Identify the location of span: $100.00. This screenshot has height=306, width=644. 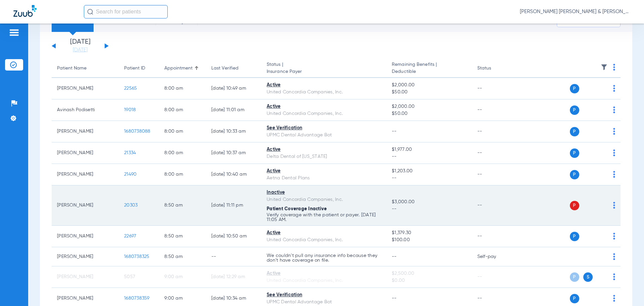
(429, 240).